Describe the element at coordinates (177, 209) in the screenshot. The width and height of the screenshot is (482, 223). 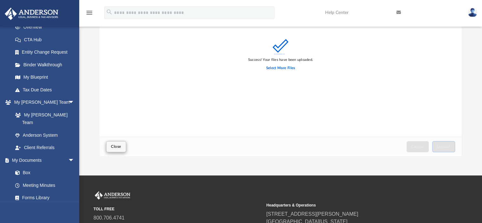
I see `small: TOLL FREE` at that location.